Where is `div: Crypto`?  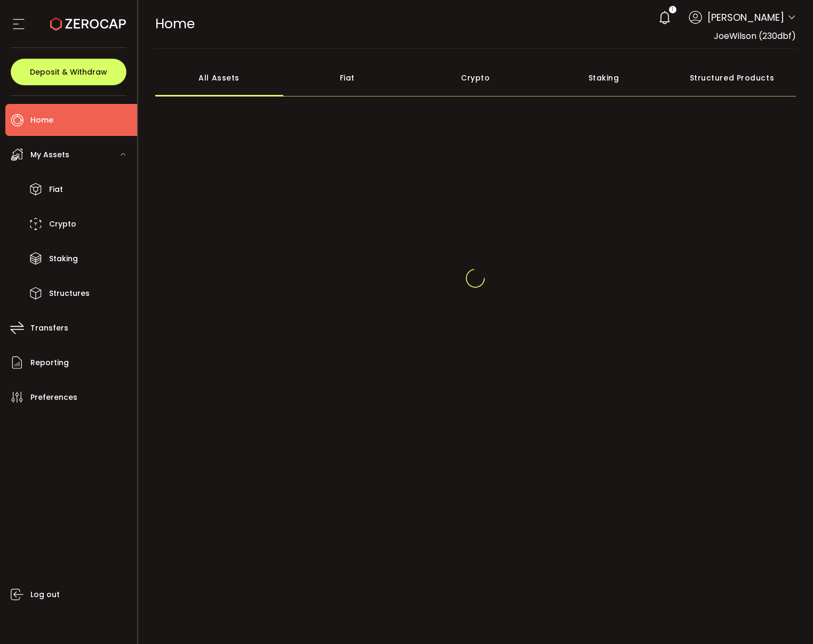 div: Crypto is located at coordinates (475, 78).